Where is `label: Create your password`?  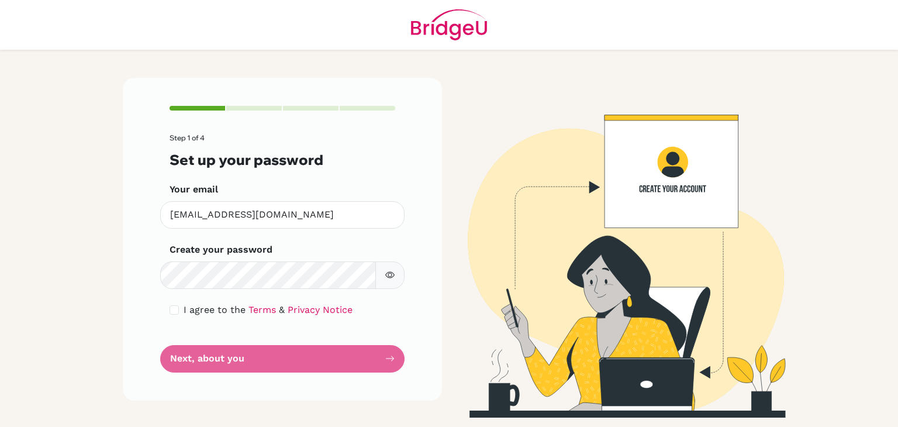
label: Create your password is located at coordinates (221, 250).